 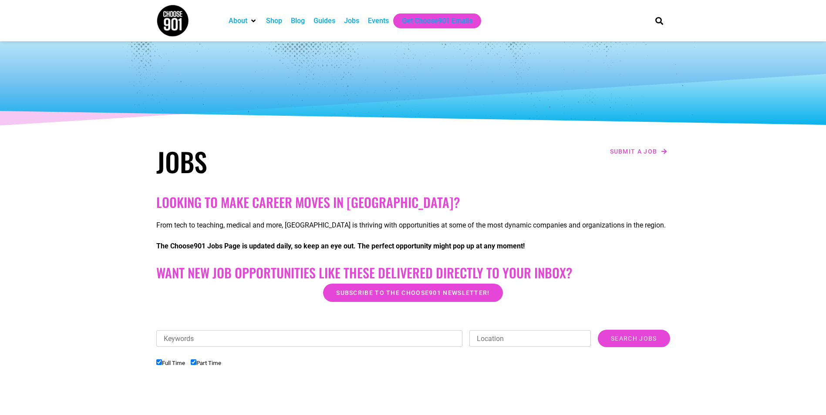 I want to click on a: Blog, so click(x=298, y=21).